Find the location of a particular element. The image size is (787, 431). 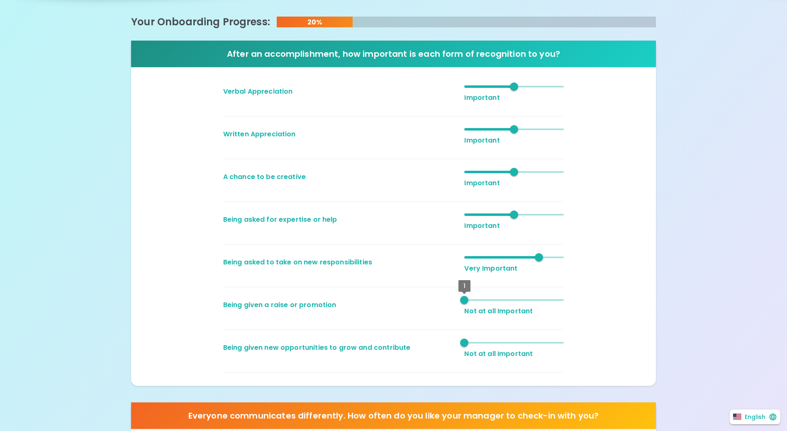

p: Written Appreciation is located at coordinates (340, 134).